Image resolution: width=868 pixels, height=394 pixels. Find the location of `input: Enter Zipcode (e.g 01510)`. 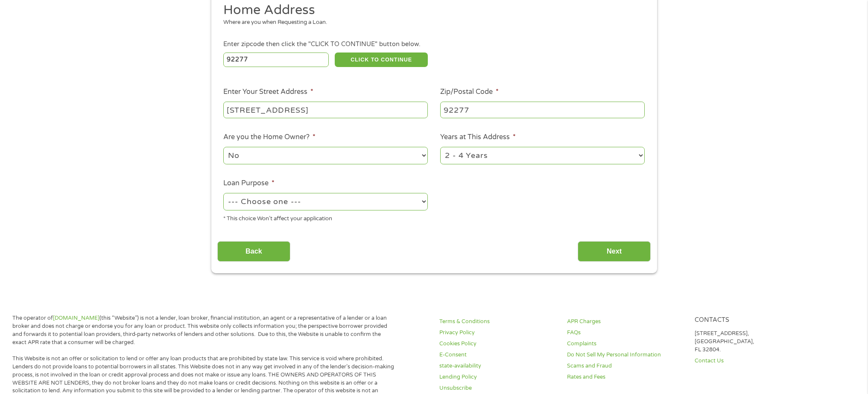

input: Enter Zipcode (e.g 01510) is located at coordinates (276, 60).